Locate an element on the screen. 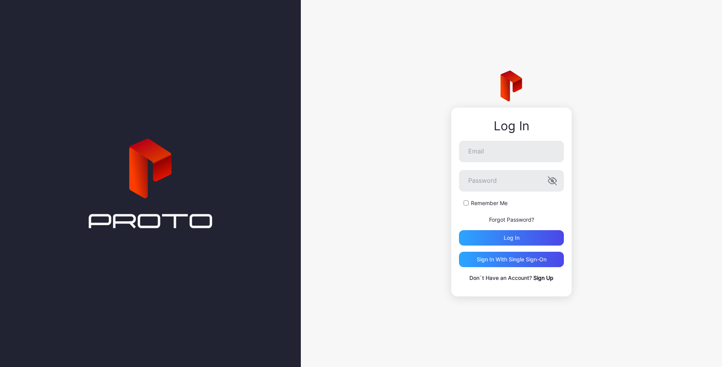 This screenshot has width=722, height=367. div: Log In is located at coordinates (511, 126).